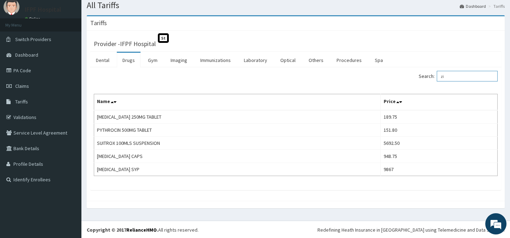 The width and height of the screenshot is (510, 238). I want to click on a: Dashboard, so click(473, 6).